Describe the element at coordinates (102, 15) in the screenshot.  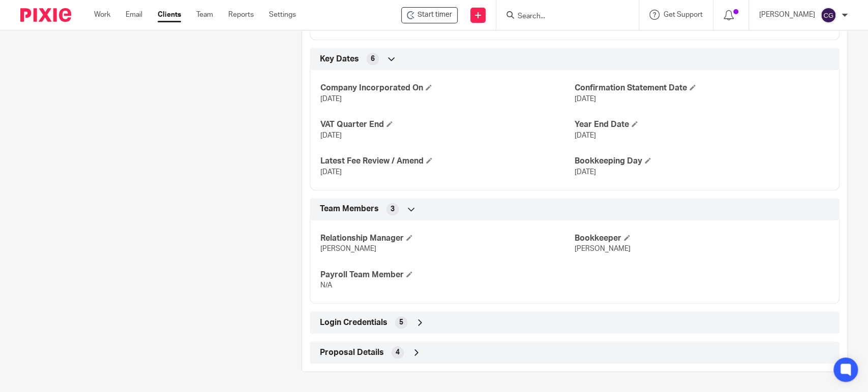
I see `a: Work` at that location.